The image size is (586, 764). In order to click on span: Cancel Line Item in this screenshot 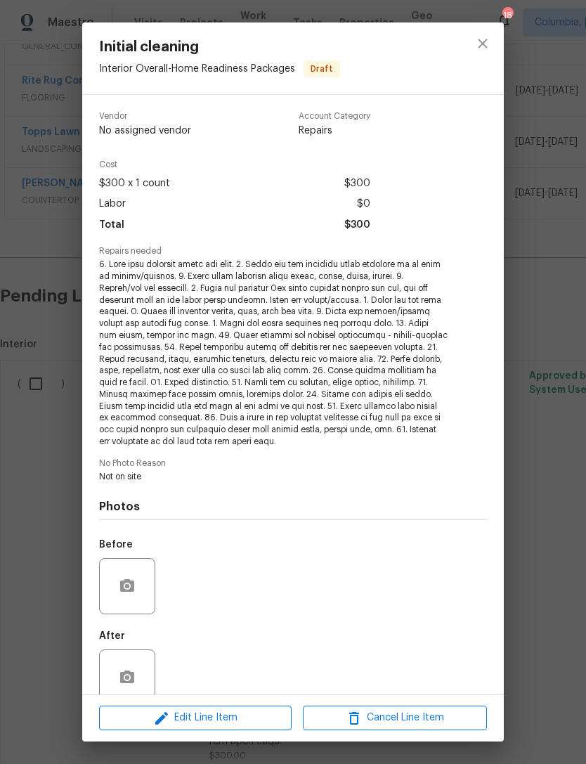, I will do `click(395, 718)`.